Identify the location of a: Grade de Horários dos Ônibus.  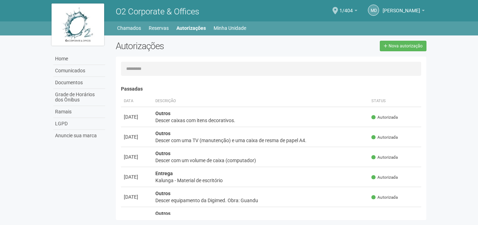
(79, 97).